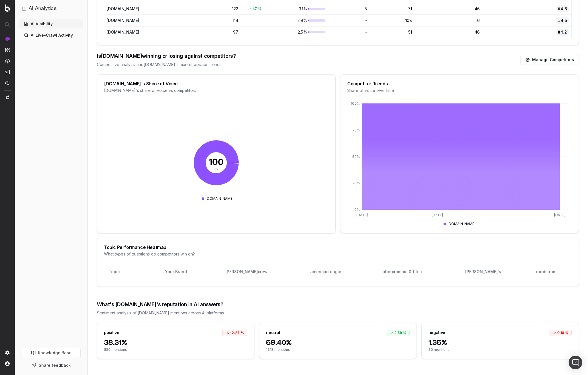  What do you see at coordinates (356, 157) in the screenshot?
I see `tspan: 50%` at bounding box center [356, 157].